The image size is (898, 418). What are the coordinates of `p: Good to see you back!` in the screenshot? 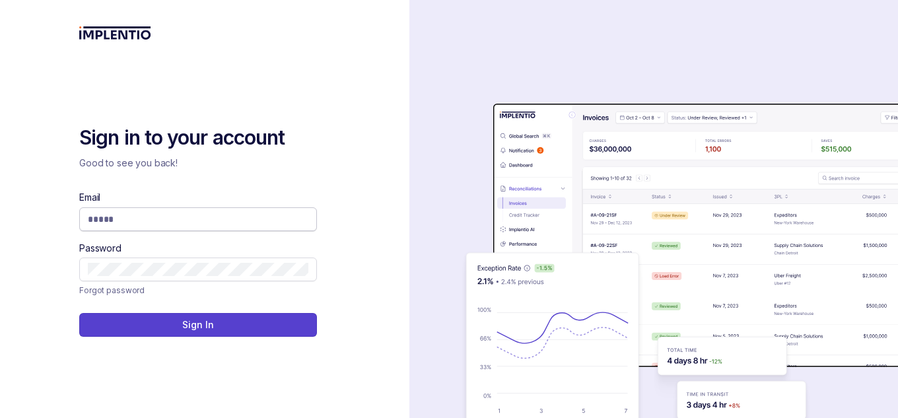 It's located at (198, 163).